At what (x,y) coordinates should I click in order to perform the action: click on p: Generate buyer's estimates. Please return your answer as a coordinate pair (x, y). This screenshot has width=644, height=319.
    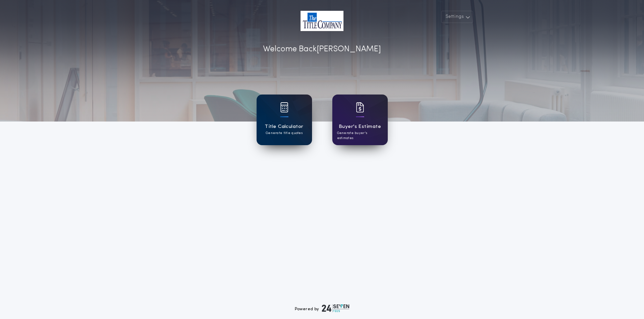
    Looking at the image, I should click on (360, 136).